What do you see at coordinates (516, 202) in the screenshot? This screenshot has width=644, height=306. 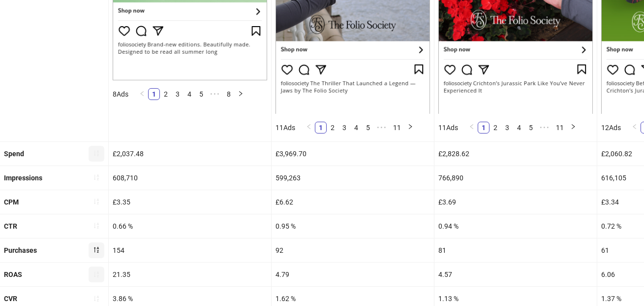 I see `div: £3.69` at bounding box center [516, 202].